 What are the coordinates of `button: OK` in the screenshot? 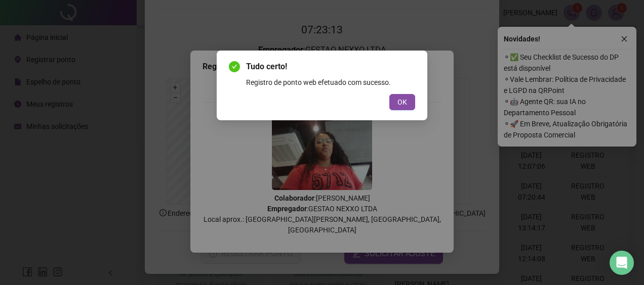 It's located at (402, 102).